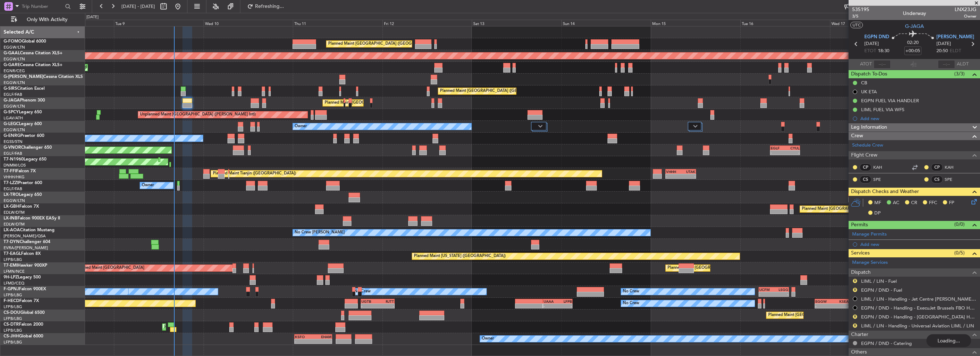 The image size is (980, 356). Describe the element at coordinates (881, 290) in the screenshot. I see `a: EGPN / DND - Fuel` at that location.